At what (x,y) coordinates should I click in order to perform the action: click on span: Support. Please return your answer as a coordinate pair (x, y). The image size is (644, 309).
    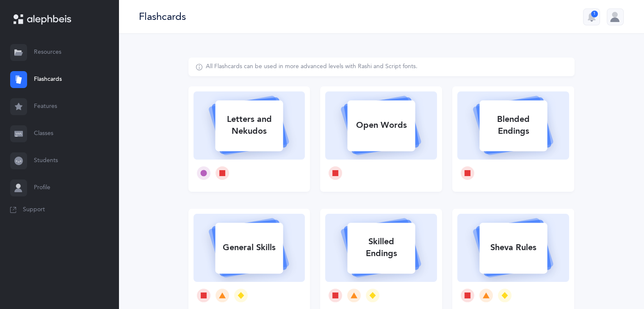
    Looking at the image, I should click on (34, 210).